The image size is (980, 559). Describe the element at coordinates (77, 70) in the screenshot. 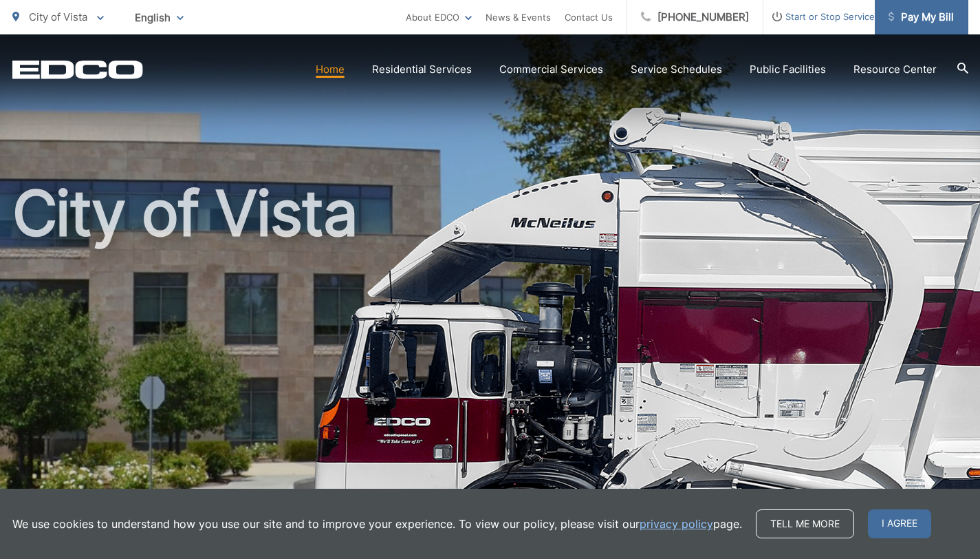

I see `a: EDCD logo. Return to the homepage.` at that location.